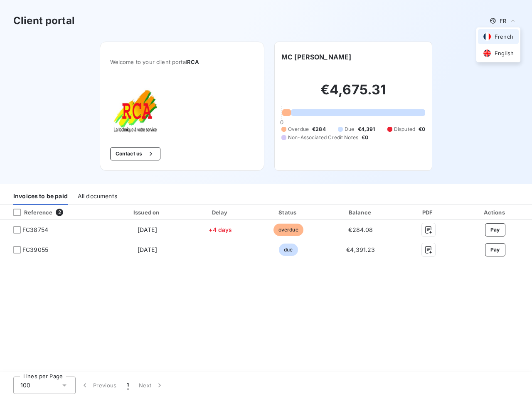 The height and width of the screenshot is (399, 532). Describe the element at coordinates (29, 212) in the screenshot. I see `div: Reference` at that location.